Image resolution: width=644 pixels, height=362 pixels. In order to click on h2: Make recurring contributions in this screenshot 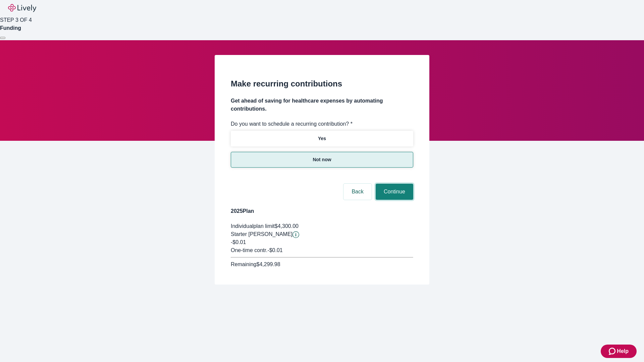, I will do `click(322, 84)`.